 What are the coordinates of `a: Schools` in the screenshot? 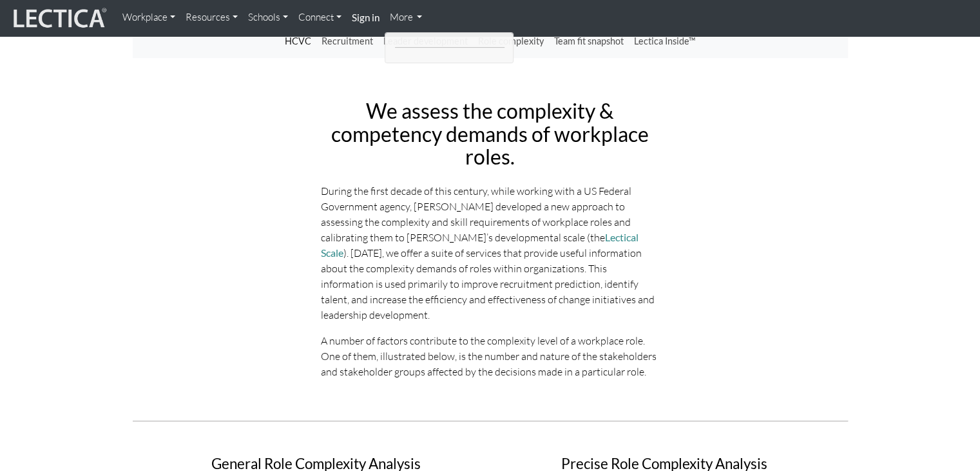 It's located at (268, 18).